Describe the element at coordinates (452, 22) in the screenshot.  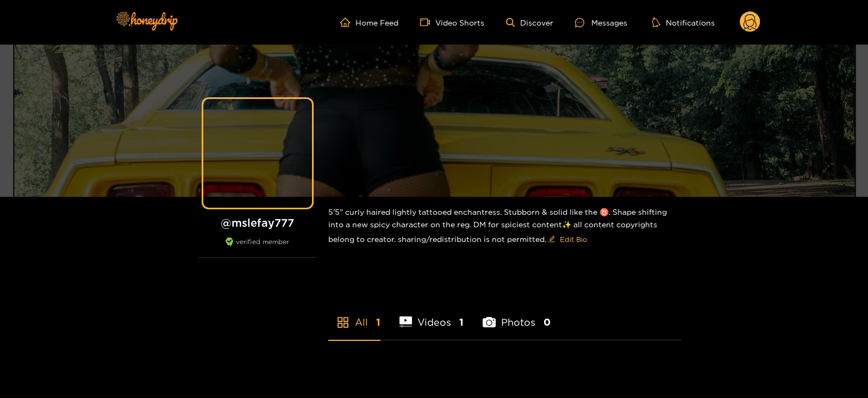
I see `a: Video Shorts` at that location.